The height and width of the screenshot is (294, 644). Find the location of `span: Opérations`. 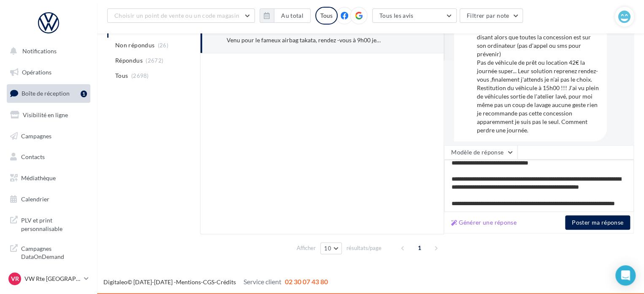

span: Opérations is located at coordinates (37, 72).